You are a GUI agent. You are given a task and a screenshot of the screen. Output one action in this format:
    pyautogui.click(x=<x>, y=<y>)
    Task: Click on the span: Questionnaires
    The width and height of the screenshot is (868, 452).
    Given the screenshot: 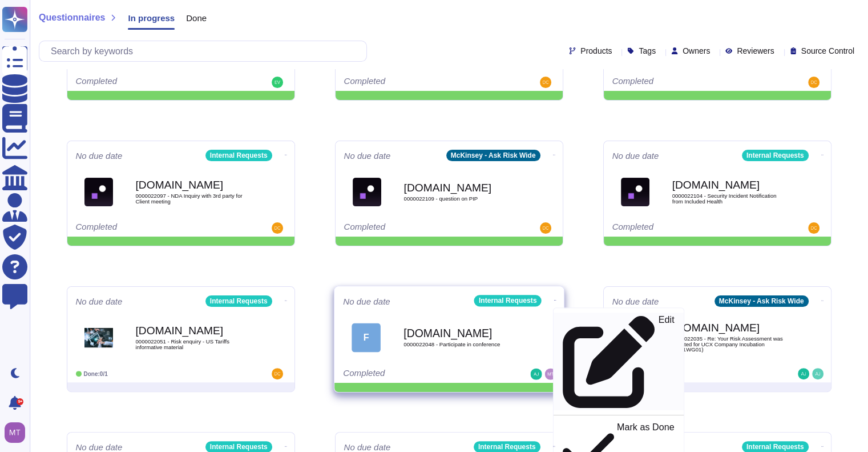 What is the action you would take?
    pyautogui.click(x=72, y=18)
    